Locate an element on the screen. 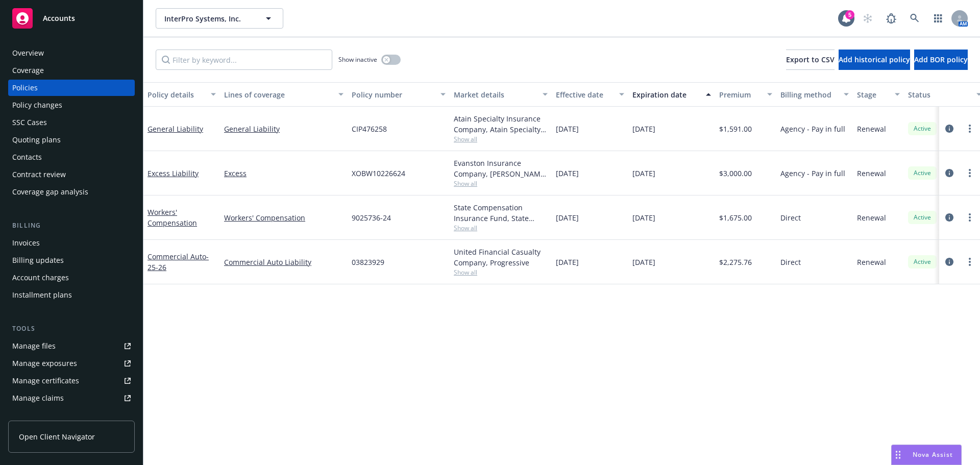 The height and width of the screenshot is (465, 980). a: Report a Bug is located at coordinates (892, 18).